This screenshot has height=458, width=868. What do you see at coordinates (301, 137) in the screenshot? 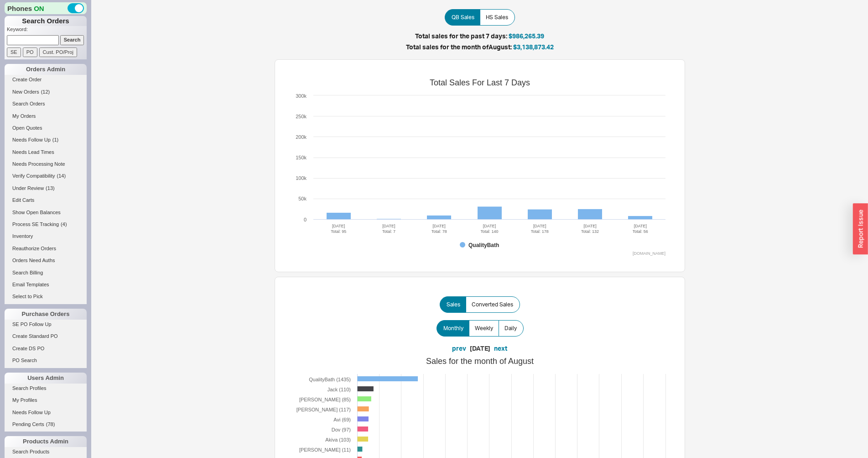
I see `text: 200k` at bounding box center [301, 137].